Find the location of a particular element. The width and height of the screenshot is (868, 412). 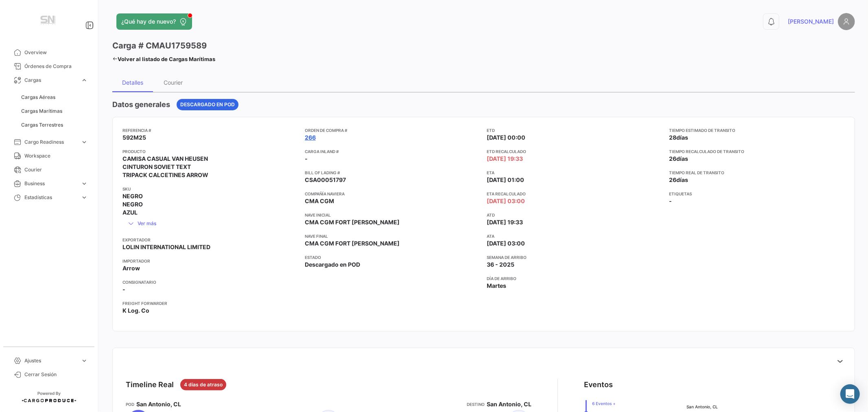

span: Cargo Readiness is located at coordinates (51, 142).